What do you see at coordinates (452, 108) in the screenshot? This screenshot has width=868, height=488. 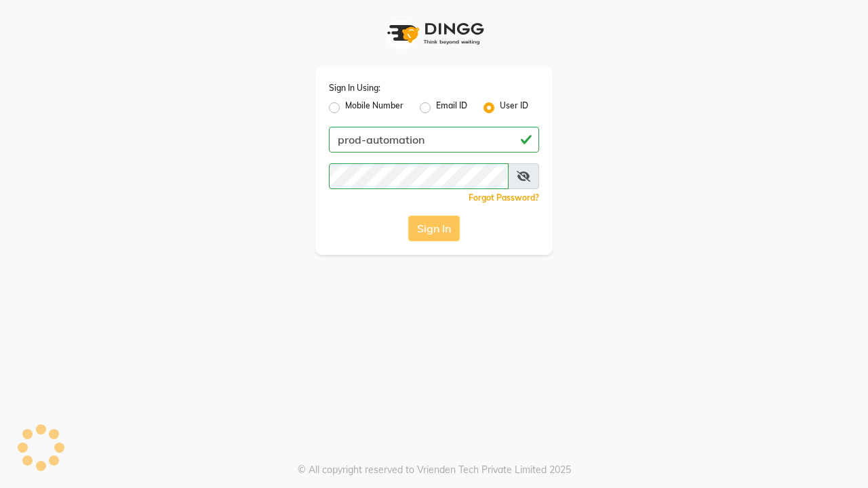 I see `label: Email ID` at bounding box center [452, 108].